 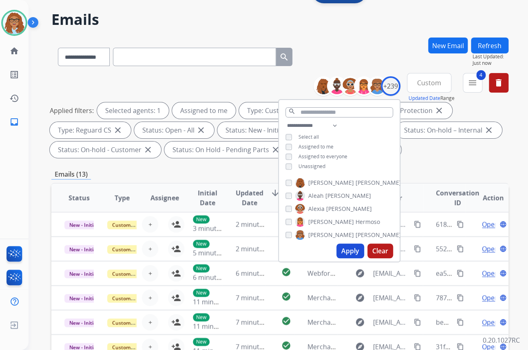 What do you see at coordinates (429, 83) in the screenshot?
I see `button: Custom` at bounding box center [429, 83].